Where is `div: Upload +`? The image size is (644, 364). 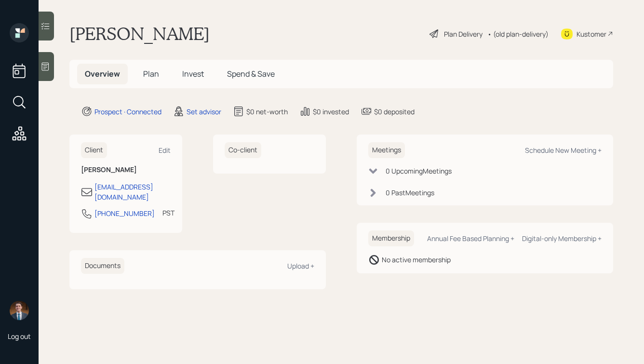 div: Upload + is located at coordinates (301, 266).